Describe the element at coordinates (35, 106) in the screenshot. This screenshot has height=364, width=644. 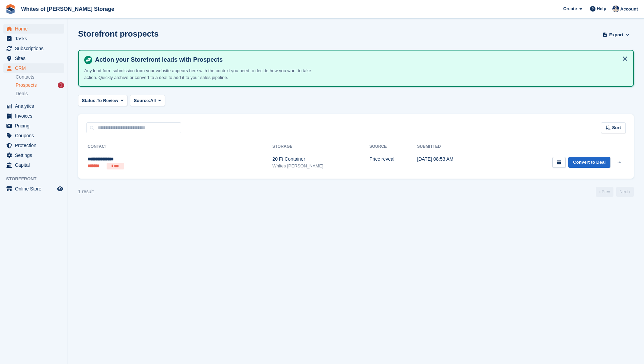
I see `span: Analytics` at that location.